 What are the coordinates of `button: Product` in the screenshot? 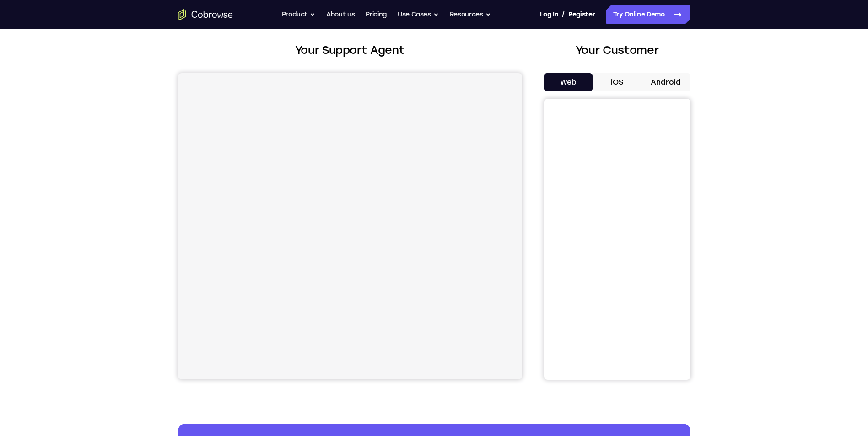 It's located at (299, 15).